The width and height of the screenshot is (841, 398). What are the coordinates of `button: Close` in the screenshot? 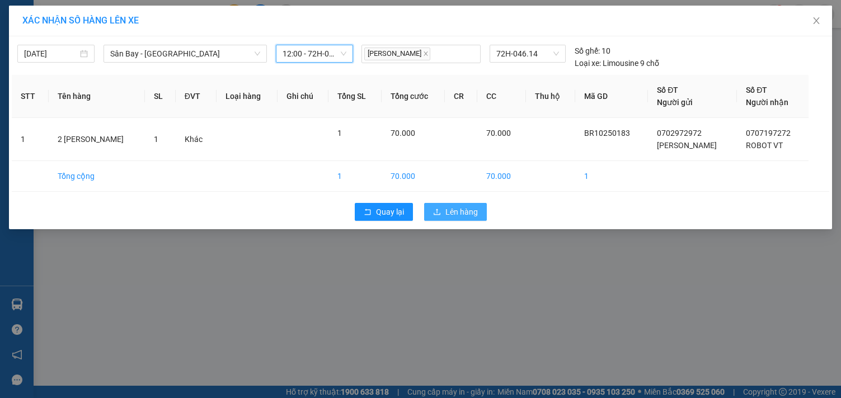 It's located at (817, 21).